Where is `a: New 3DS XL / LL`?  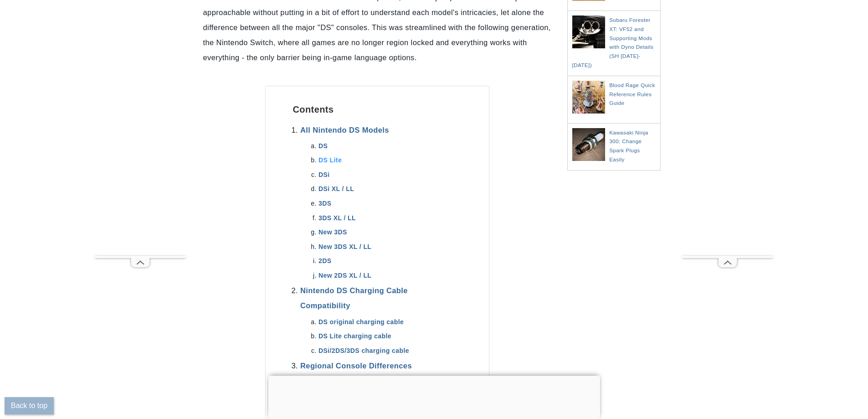 a: New 3DS XL / LL is located at coordinates (345, 246).